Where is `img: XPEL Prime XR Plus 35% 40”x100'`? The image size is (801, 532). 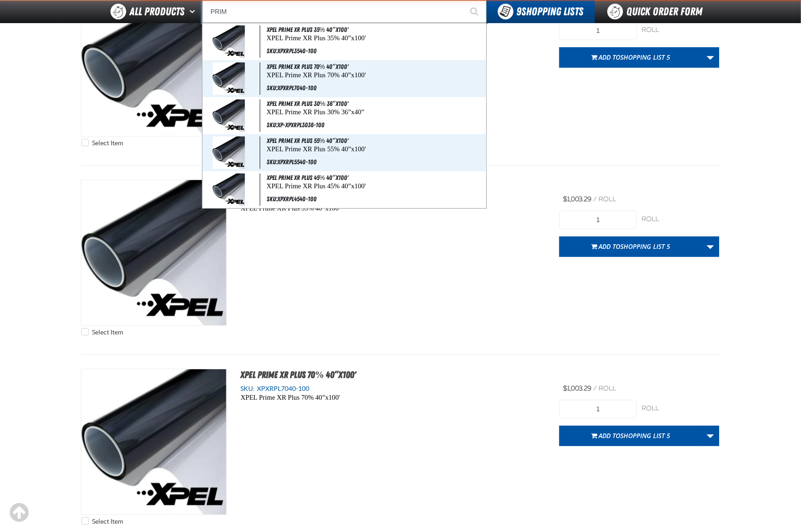 img: XPEL Prime XR Plus 35% 40”x100' is located at coordinates (154, 252).